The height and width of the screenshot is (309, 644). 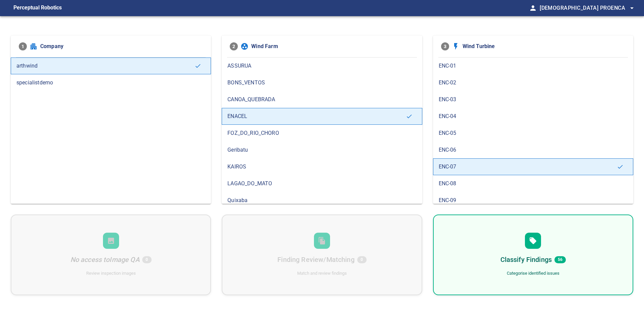 What do you see at coordinates (322, 184) in the screenshot?
I see `div: LAGAO_DO_MATO` at bounding box center [322, 184].